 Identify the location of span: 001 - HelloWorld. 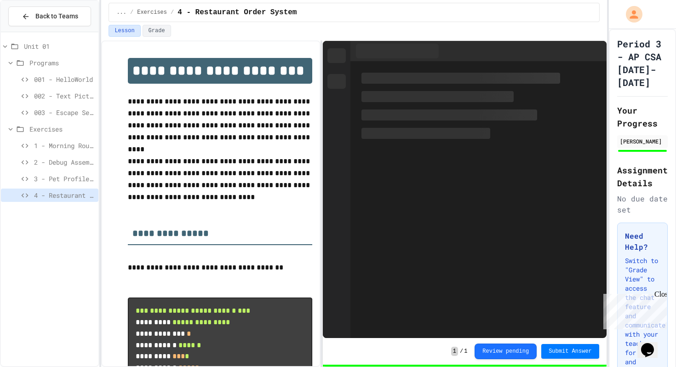
(64, 79).